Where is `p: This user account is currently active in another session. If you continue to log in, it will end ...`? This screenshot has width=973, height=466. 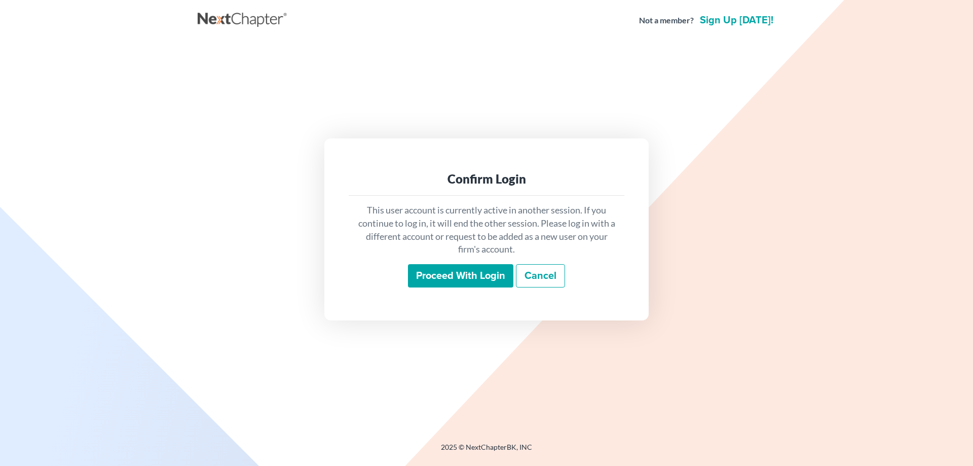 p: This user account is currently active in another session. If you continue to log in, it will end ... is located at coordinates (486, 229).